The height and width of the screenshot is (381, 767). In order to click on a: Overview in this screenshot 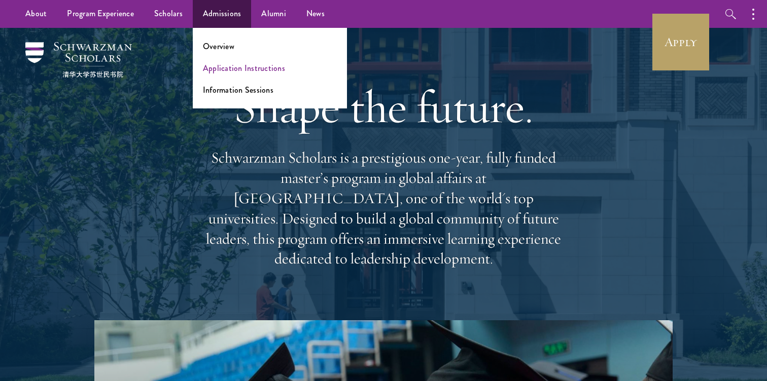, I will do `click(219, 46)`.